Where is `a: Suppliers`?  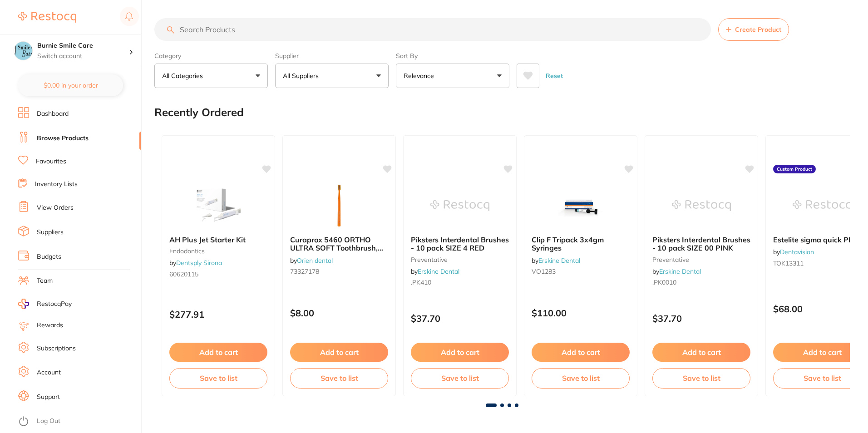 a: Suppliers is located at coordinates (50, 232).